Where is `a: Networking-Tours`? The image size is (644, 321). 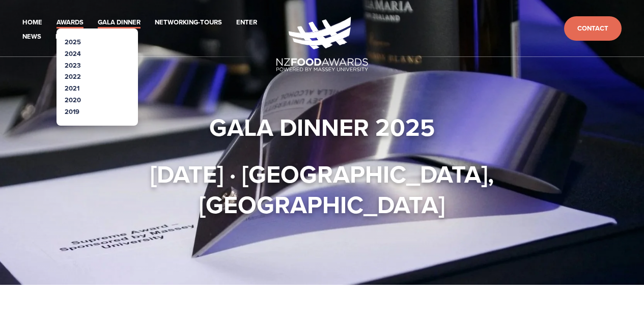 a: Networking-Tours is located at coordinates (188, 22).